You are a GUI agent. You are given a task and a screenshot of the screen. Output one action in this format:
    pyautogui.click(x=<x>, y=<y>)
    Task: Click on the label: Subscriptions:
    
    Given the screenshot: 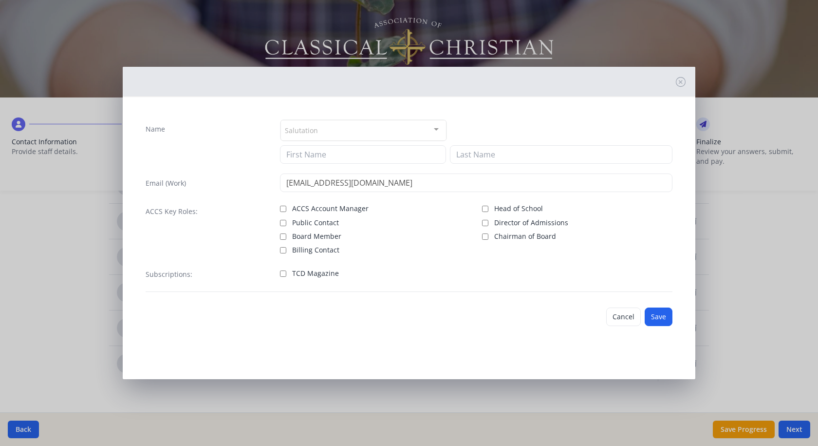 What is the action you would take?
    pyautogui.click(x=169, y=274)
    